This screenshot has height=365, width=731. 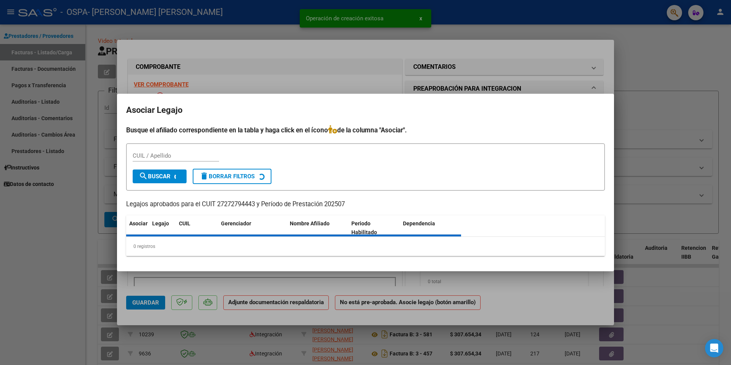 What do you see at coordinates (252, 228) in the screenshot?
I see `datatable-header-cell: Gerenciador` at bounding box center [252, 228].